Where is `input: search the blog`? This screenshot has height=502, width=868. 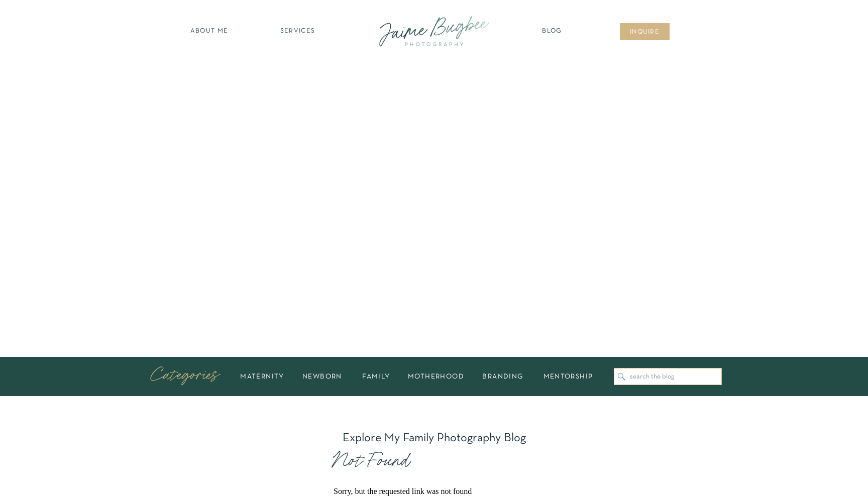 input: search the blog is located at coordinates (673, 377).